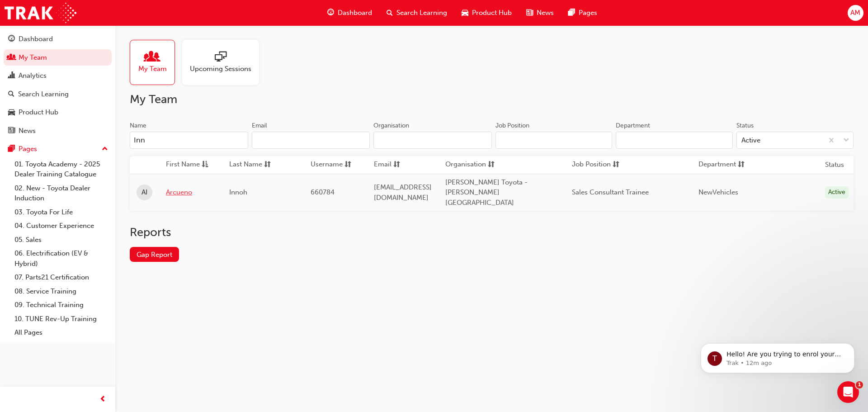 The width and height of the screenshot is (868, 412). Describe the element at coordinates (583, 12) in the screenshot. I see `a: pages-iconPages` at that location.